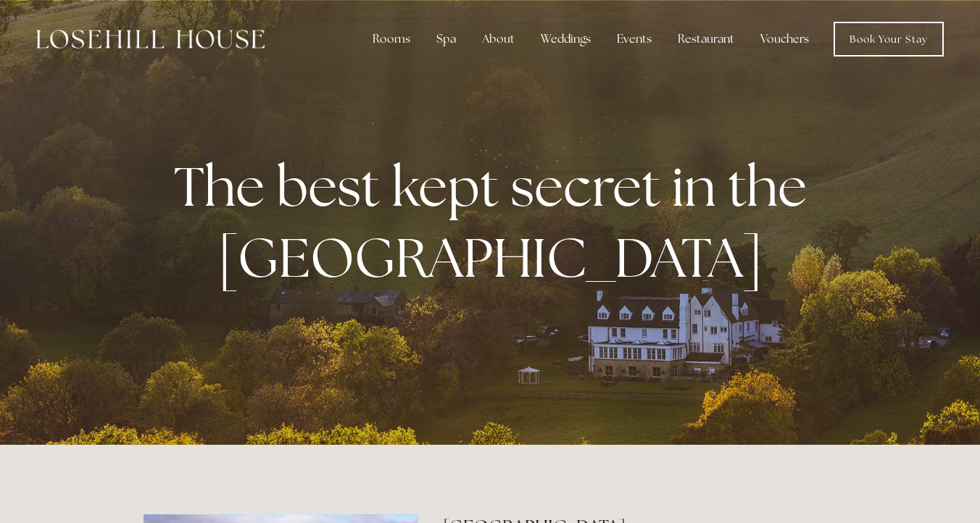  I want to click on a: Book Your Stay, so click(889, 39).